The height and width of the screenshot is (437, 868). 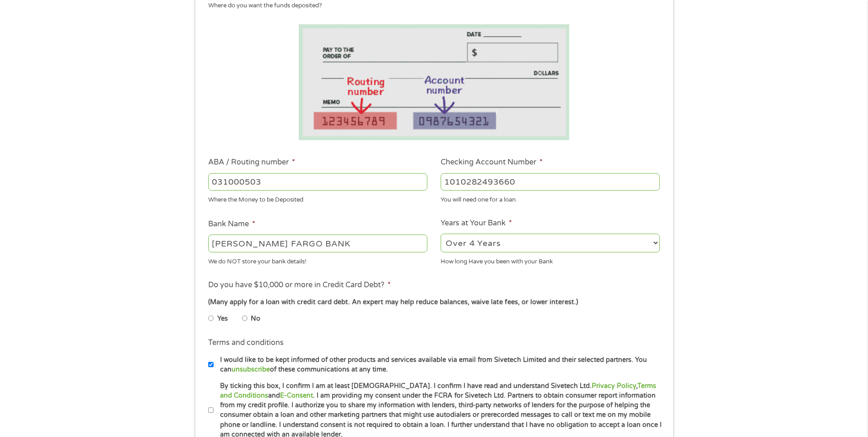 What do you see at coordinates (232, 224) in the screenshot?
I see `label: Bank Name` at bounding box center [232, 224].